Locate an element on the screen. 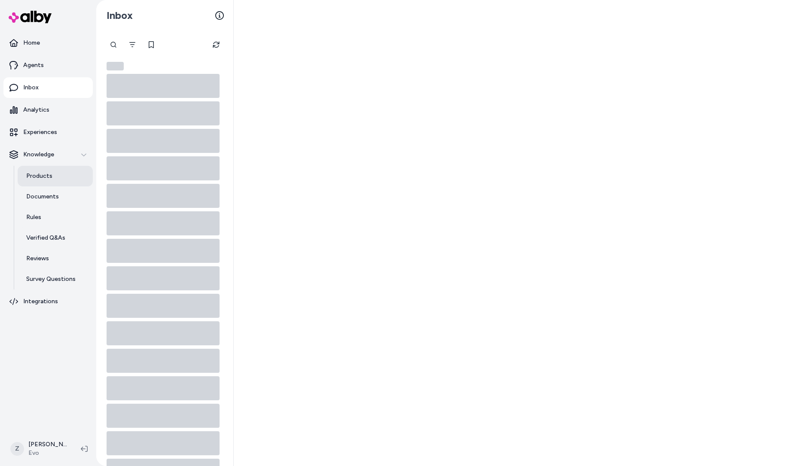 This screenshot has height=466, width=800. p: Experiences is located at coordinates (40, 132).